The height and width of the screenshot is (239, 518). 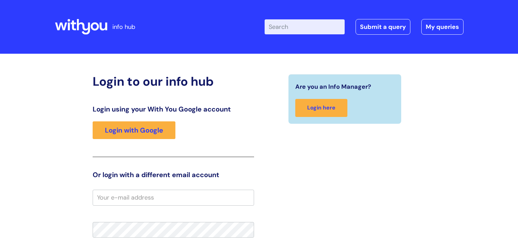 I want to click on a: My queries, so click(x=442, y=27).